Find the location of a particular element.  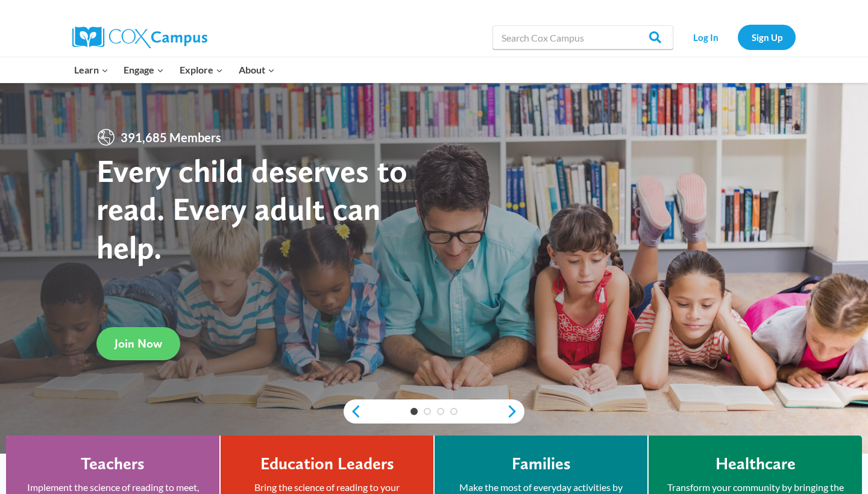

h4: Families is located at coordinates (541, 464).